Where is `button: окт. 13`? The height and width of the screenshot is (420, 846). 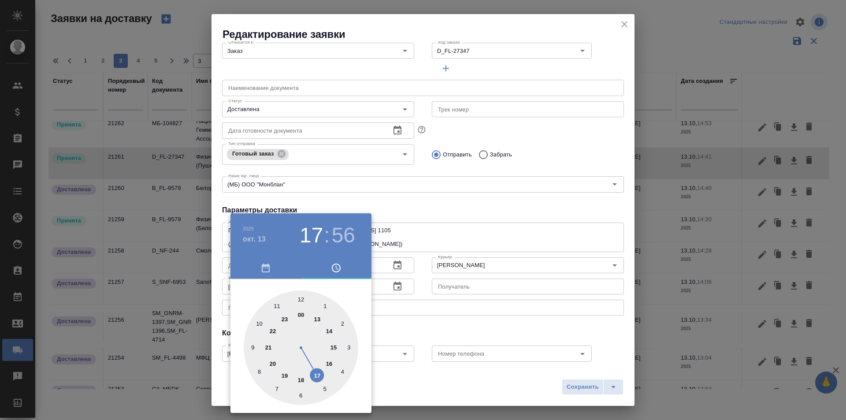
button: окт. 13 is located at coordinates (254, 239).